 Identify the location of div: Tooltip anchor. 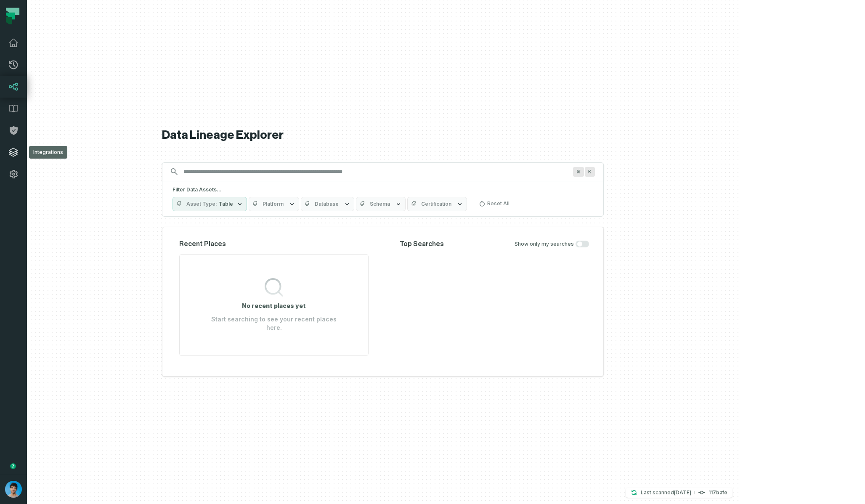
(13, 467).